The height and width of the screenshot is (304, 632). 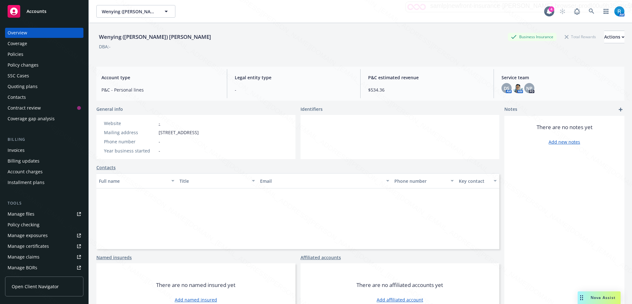 I want to click on button: Title, so click(x=217, y=181).